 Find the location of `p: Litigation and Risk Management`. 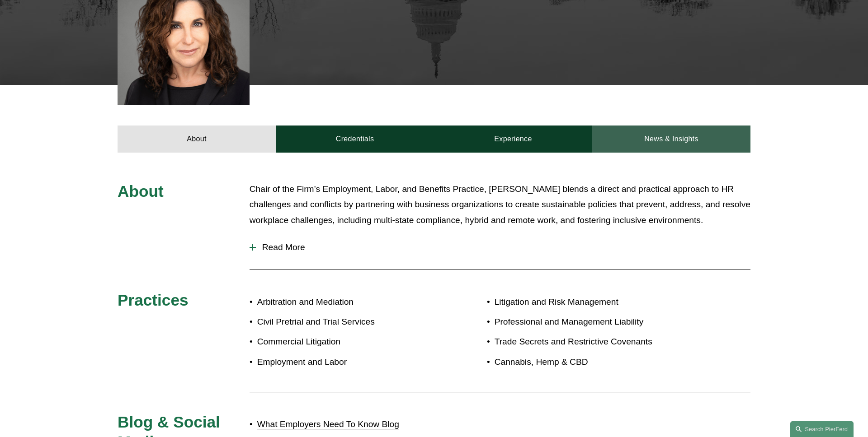

p: Litigation and Risk Management is located at coordinates (596, 302).